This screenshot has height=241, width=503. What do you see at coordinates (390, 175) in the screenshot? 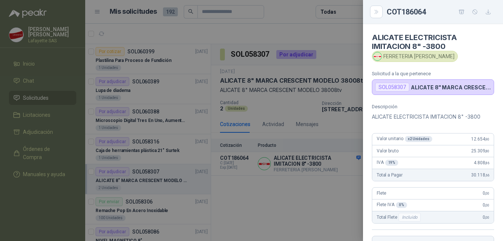
I see `span: Total a Pagar` at bounding box center [390, 175].